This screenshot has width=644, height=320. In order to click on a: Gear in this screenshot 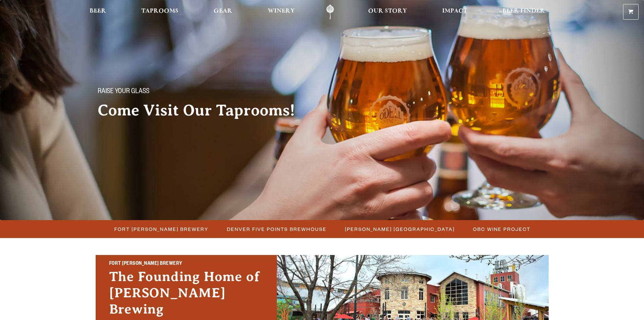, I will do `click(223, 12)`.